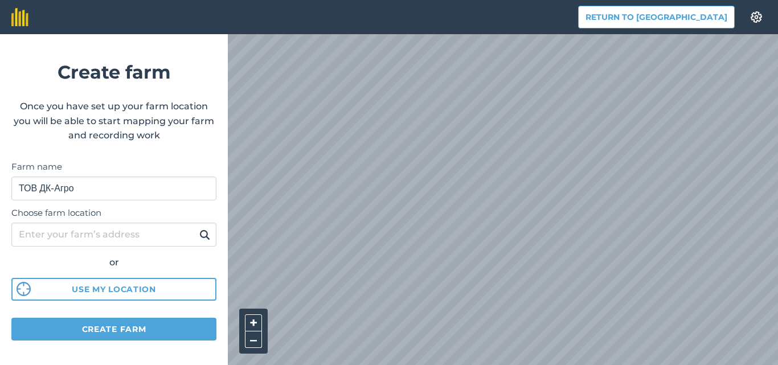 The width and height of the screenshot is (778, 365). Describe the element at coordinates (205, 235) in the screenshot. I see `img: svg+xml;base64,PHN2ZyB4bWxucz0iaHR0cDovL3d3dy53My5vcmcvMjAwMC9zdmciIHdpZHRoPSIxOSIgaGVpZ2h0PSIyNC...` at that location.